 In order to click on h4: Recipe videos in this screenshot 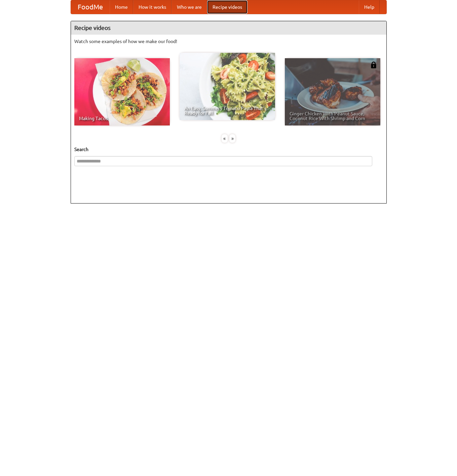, I will do `click(228, 28)`.